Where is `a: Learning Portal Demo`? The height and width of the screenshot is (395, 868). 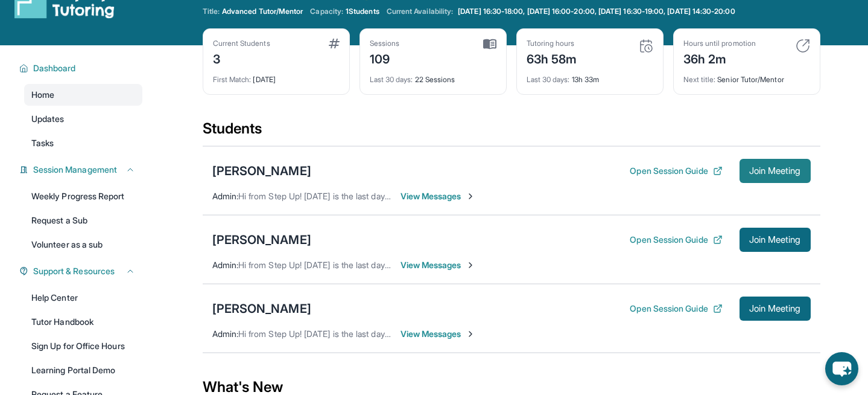 a: Learning Portal Demo is located at coordinates (84, 370).